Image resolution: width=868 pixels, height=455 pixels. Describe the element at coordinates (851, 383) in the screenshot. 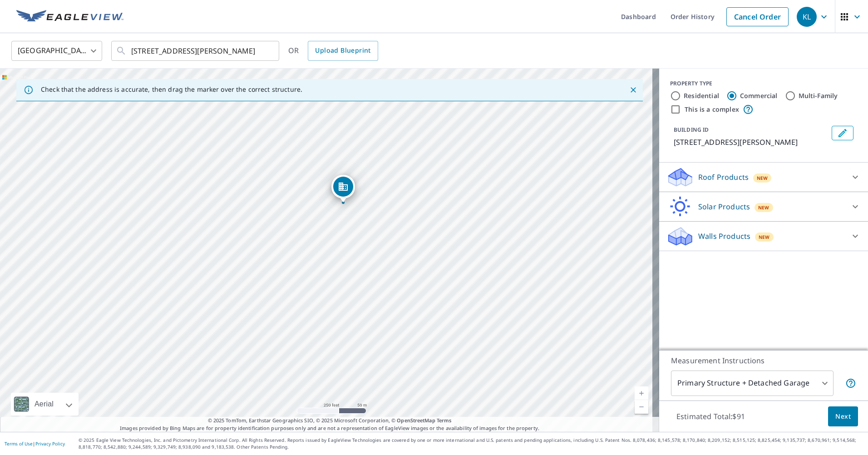

I see `span: Your report will include the primary structure and a detached garage if one exists.` at that location.